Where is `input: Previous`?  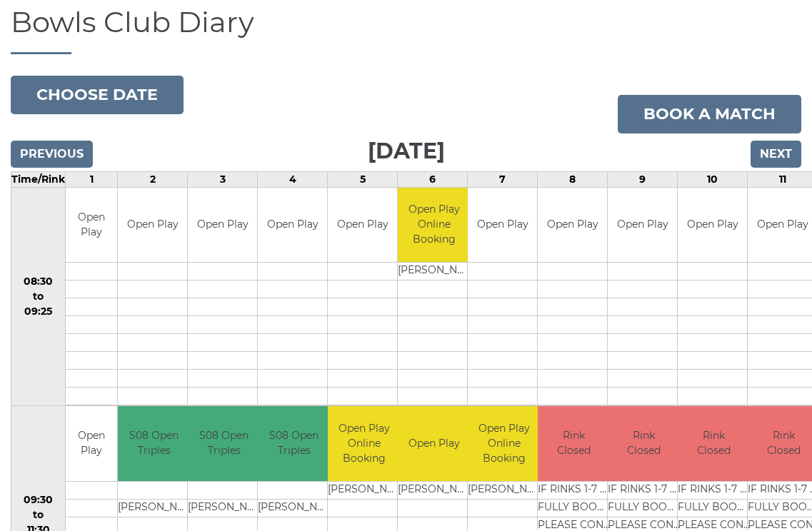
input: Previous is located at coordinates (51, 154).